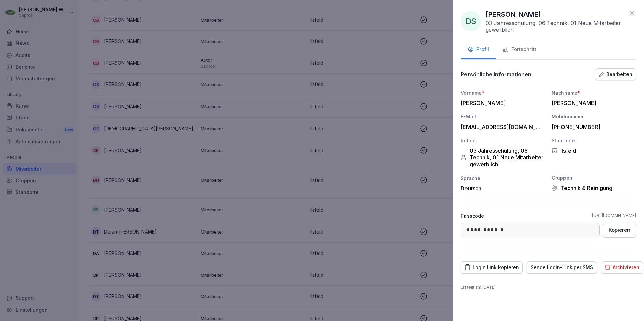 The height and width of the screenshot is (321, 644). What do you see at coordinates (622, 267) in the screenshot?
I see `button: Archivieren` at bounding box center [622, 267].